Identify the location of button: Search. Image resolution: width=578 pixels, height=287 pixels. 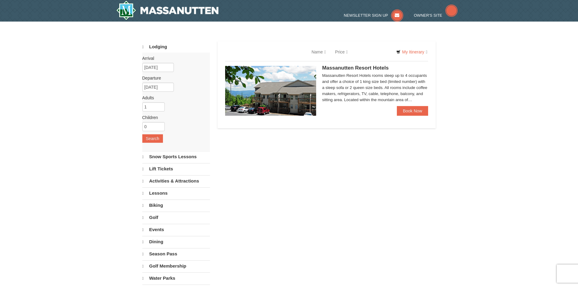
(153, 138).